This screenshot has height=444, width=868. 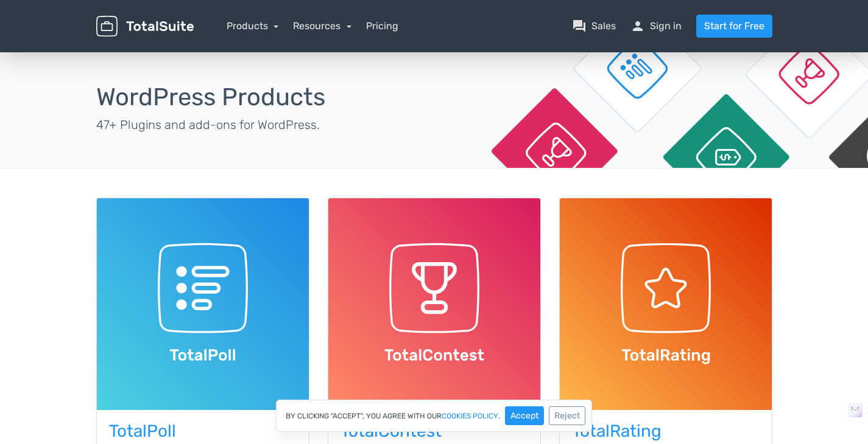 What do you see at coordinates (261, 125) in the screenshot?
I see `p: 47+ Plugins and add-ons for WordPress.` at bounding box center [261, 125].